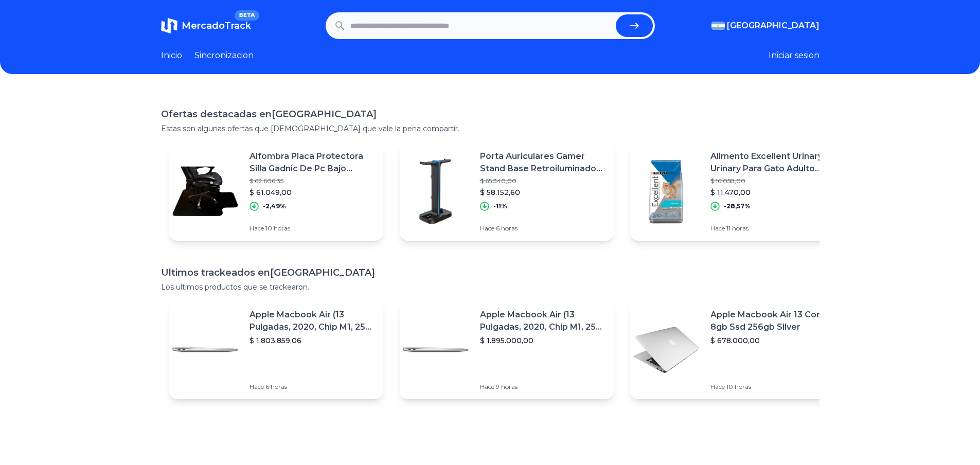  I want to click on p: $ 61.049,00, so click(312, 193).